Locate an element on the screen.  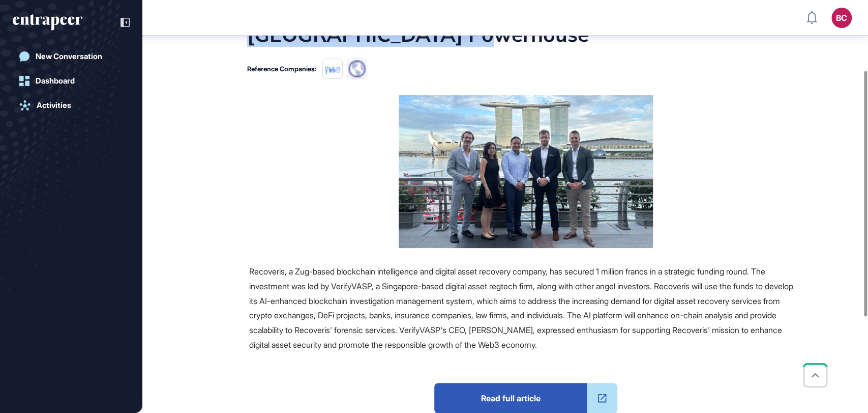
span: Recoveris, a Zug-based blockchain intelligence and digital asset recovery company, has secured 1 ... is located at coordinates (521, 308).